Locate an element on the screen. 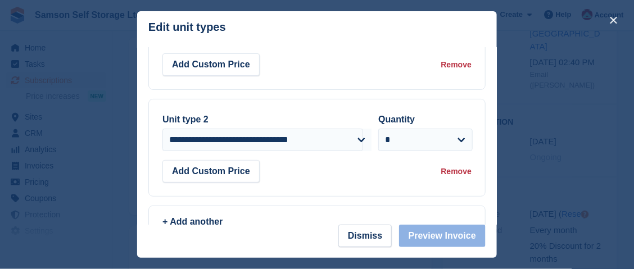  p: Edit unit types is located at coordinates (187, 27).